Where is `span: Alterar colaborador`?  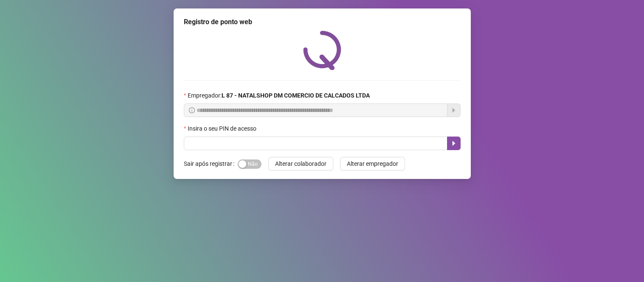
span: Alterar colaborador is located at coordinates (301, 164).